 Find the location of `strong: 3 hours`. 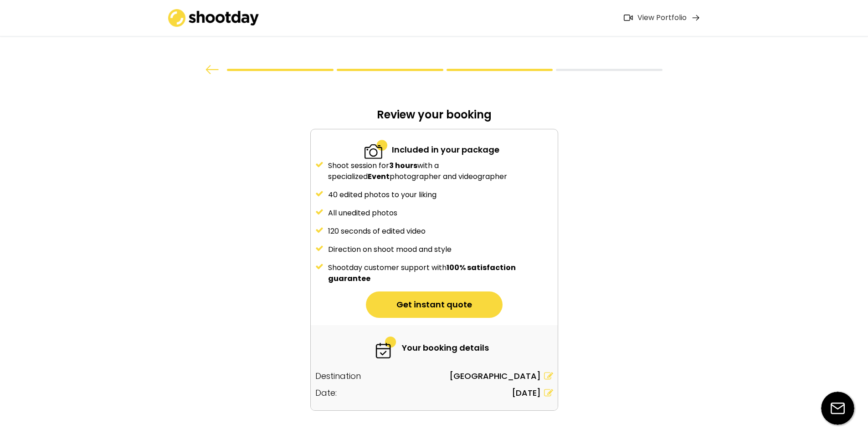

strong: 3 hours is located at coordinates (403, 166).